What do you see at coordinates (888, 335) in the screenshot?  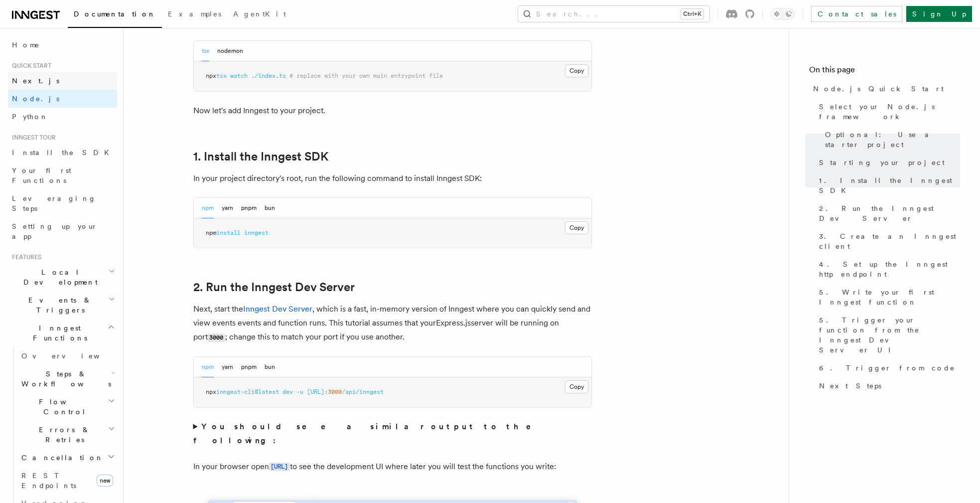 I see `a: 5. Trigger your function from the Inngest Dev Server UI` at bounding box center [888, 335].